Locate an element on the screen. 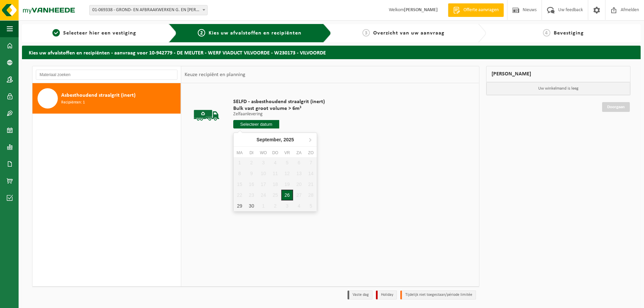  div: za is located at coordinates (299, 153).